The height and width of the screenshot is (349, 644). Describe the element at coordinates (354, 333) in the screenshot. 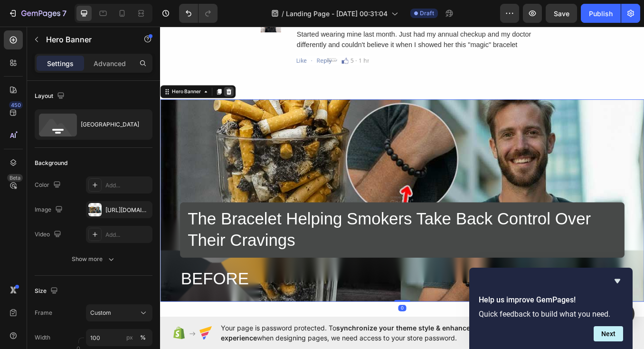

I see `span: synchronize your theme style & enhance your experience` at that location.